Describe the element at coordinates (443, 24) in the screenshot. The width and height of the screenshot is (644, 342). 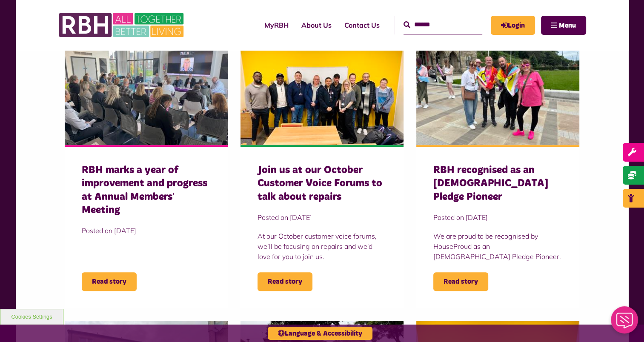
I see `input: Search` at that location.